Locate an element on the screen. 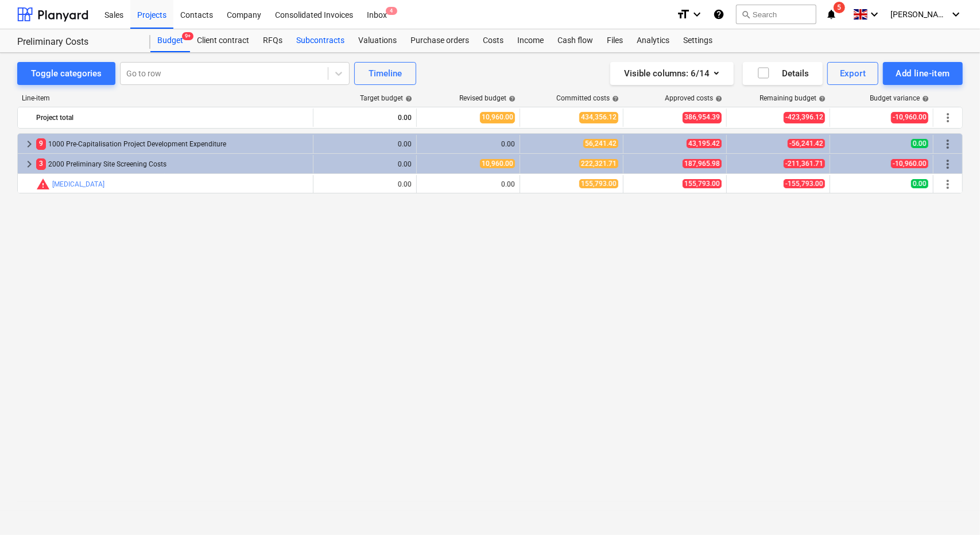  span: -211,361.71 is located at coordinates (804, 163).